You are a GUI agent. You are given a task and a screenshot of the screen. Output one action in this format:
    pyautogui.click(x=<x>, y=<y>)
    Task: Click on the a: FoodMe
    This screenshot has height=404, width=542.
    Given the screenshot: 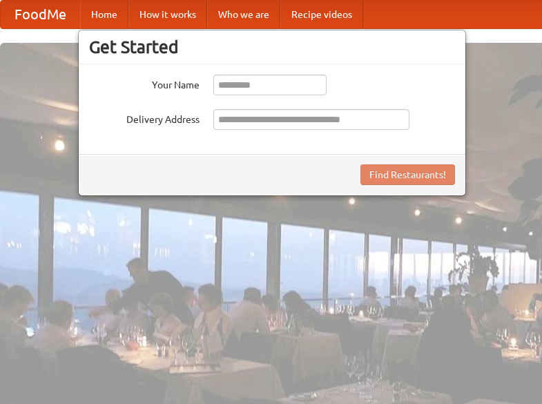 What is the action you would take?
    pyautogui.click(x=40, y=15)
    